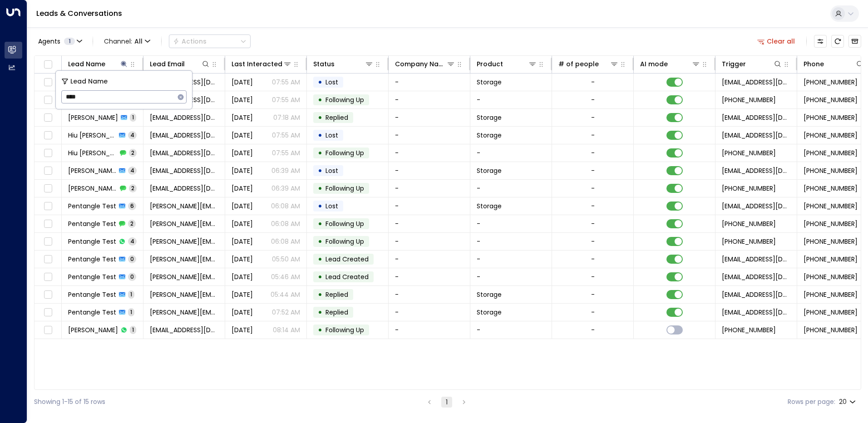 Image resolution: width=868 pixels, height=423 pixels. Describe the element at coordinates (811, 402) in the screenshot. I see `label: Rows per page:` at that location.